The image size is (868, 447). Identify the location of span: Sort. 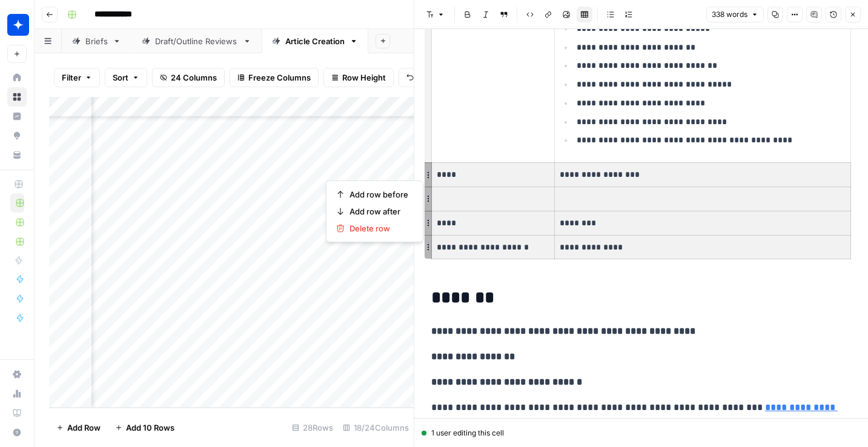
(121, 78).